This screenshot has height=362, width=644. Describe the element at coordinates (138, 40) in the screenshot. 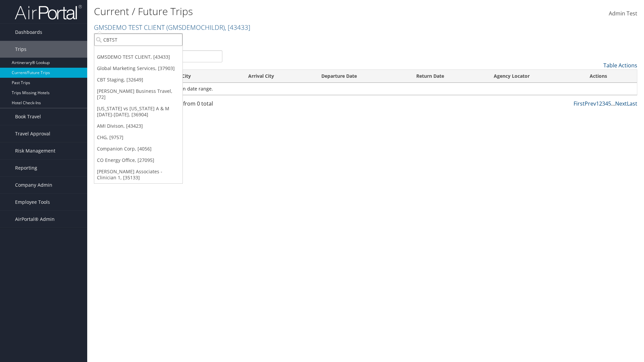

I see `input: Search Accounts` at that location.